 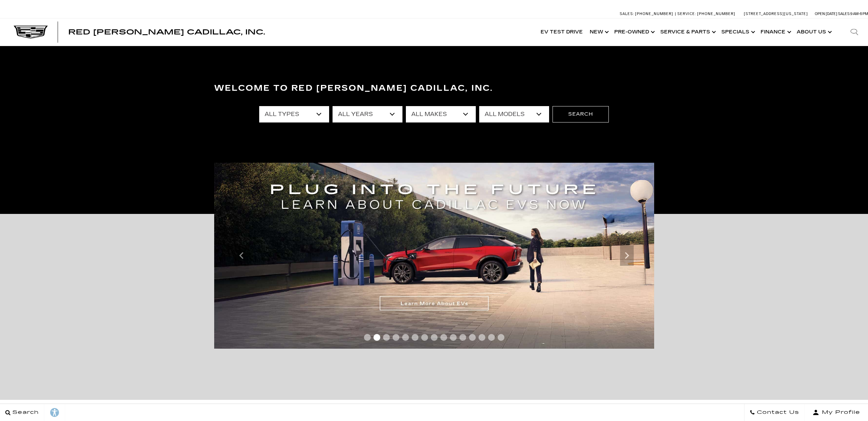 I want to click on select: Filter by type, so click(x=294, y=114).